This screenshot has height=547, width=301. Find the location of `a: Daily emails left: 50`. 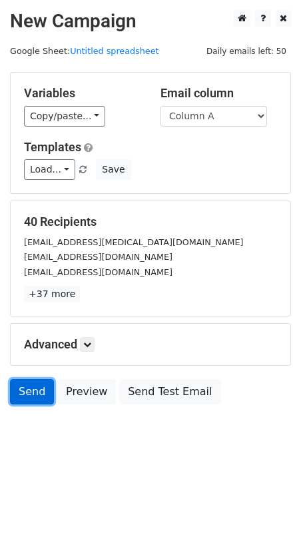

a: Daily emails left: 50 is located at coordinates (246, 51).